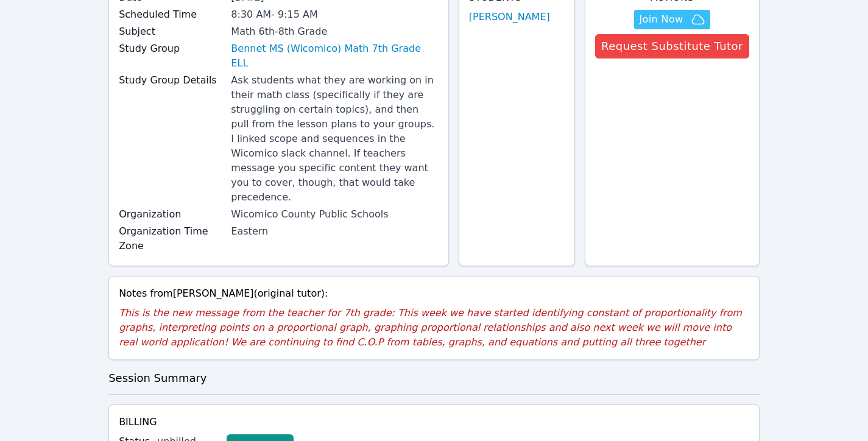 This screenshot has height=441, width=868. I want to click on h3: Session Summary, so click(433, 378).